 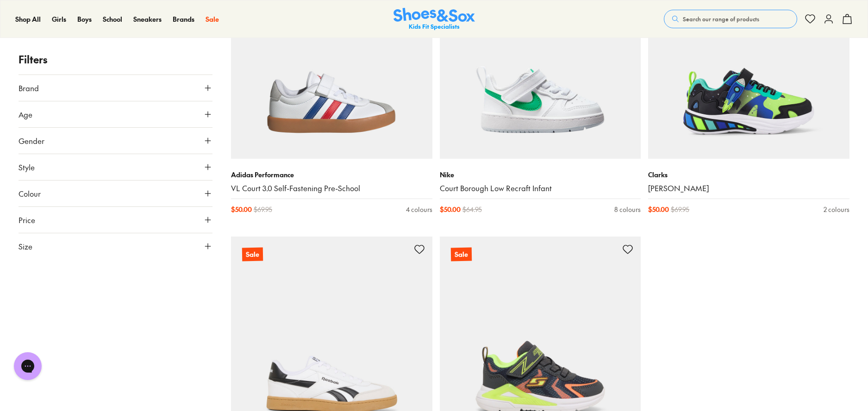 I want to click on span: Colour, so click(x=30, y=193).